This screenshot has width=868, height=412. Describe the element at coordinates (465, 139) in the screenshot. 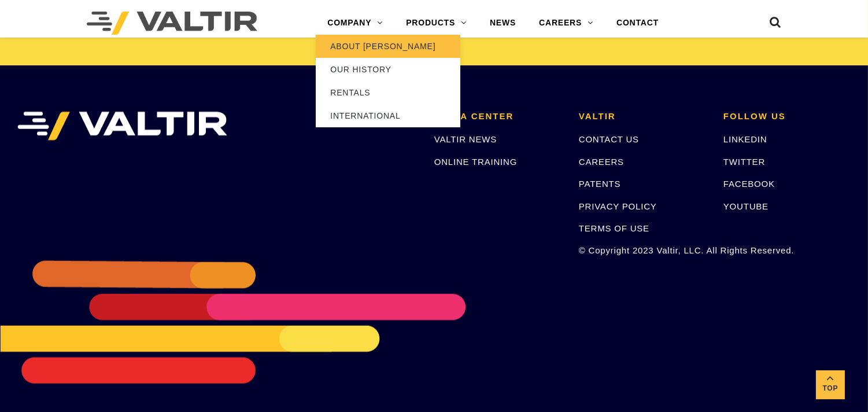

I see `a: VALTIR NEWS` at that location.